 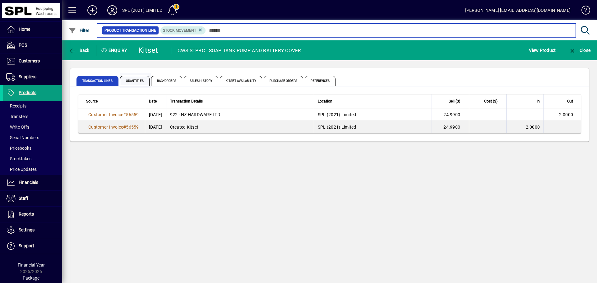 What do you see at coordinates (79, 30) in the screenshot?
I see `button: Filter` at bounding box center [79, 30].